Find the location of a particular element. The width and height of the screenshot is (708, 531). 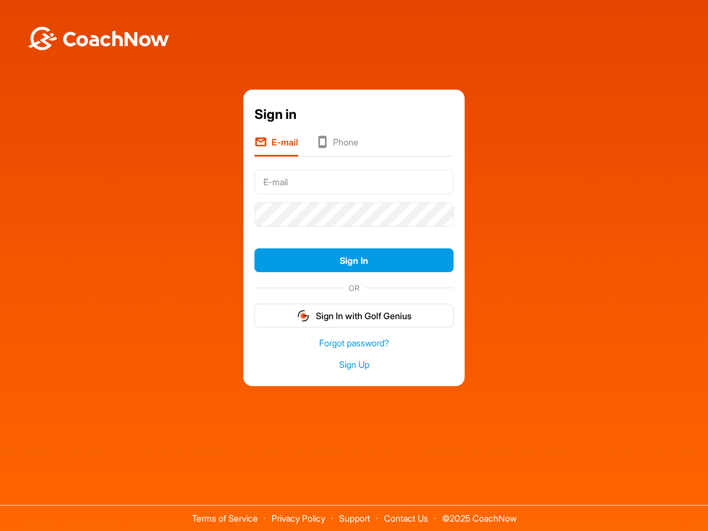

a: Terms of Service is located at coordinates (225, 519).